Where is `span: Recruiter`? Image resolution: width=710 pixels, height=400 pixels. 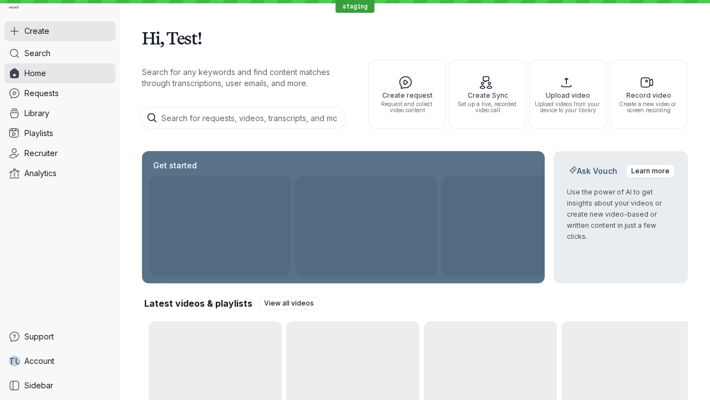
span: Recruiter is located at coordinates (41, 153).